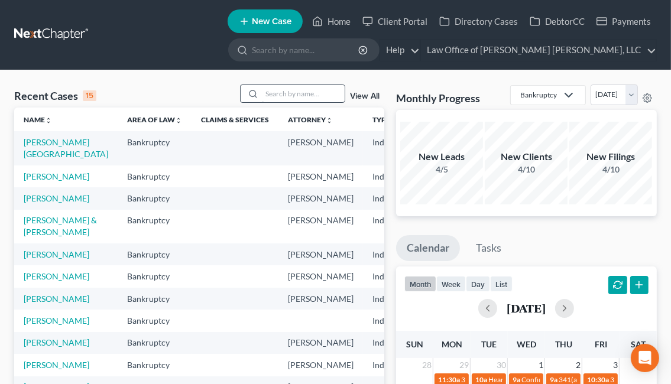 The height and width of the screenshot is (384, 671). Describe the element at coordinates (427, 365) in the screenshot. I see `span: 28` at that location.